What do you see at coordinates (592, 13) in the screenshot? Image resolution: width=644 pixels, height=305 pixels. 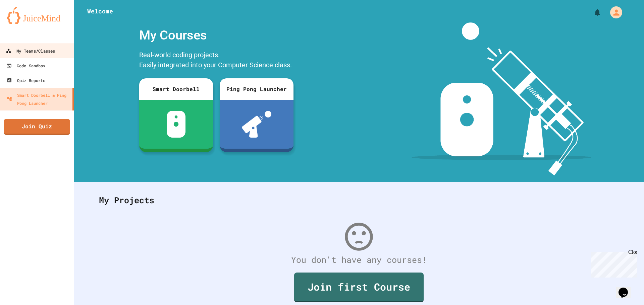 I see `div: My Notifications` at bounding box center [592, 13].